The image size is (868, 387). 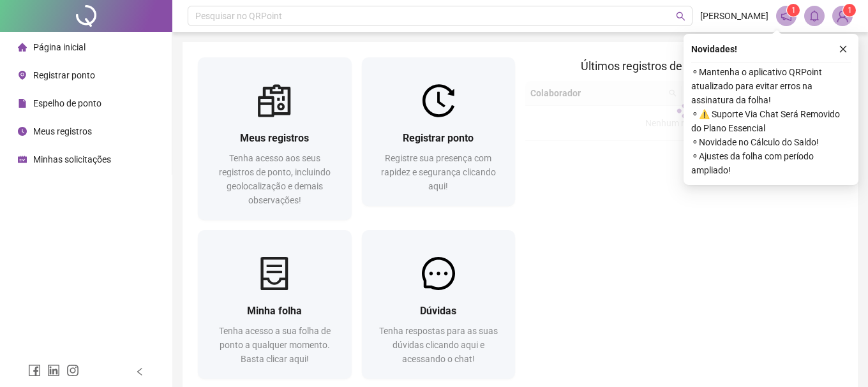 What do you see at coordinates (275, 304) in the screenshot?
I see `a: Minha folhaTenha acesso a sua folha de ponto a qualquer momento. Basta clicar aqui!` at bounding box center [275, 304].